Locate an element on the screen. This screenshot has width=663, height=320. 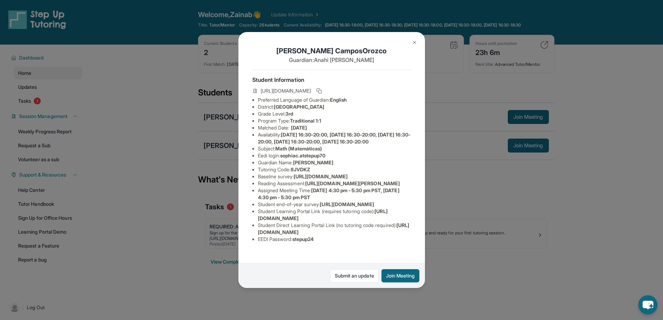
li: Student end-of-year survey : is located at coordinates (334, 204).